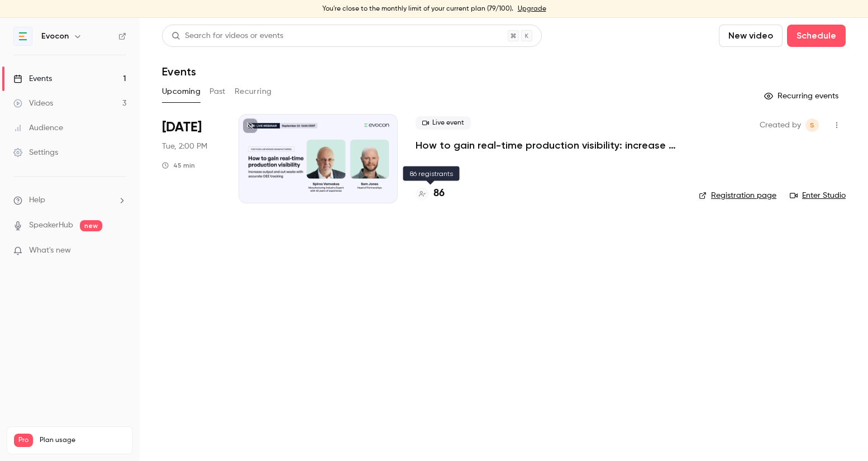 The image size is (868, 461). Describe the element at coordinates (178, 165) in the screenshot. I see `div: 45 min` at that location.